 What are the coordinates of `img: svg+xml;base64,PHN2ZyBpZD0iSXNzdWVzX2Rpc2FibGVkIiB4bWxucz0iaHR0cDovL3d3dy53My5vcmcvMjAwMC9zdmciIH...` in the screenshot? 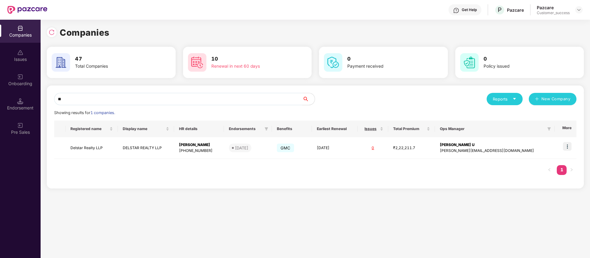 It's located at (20, 53).